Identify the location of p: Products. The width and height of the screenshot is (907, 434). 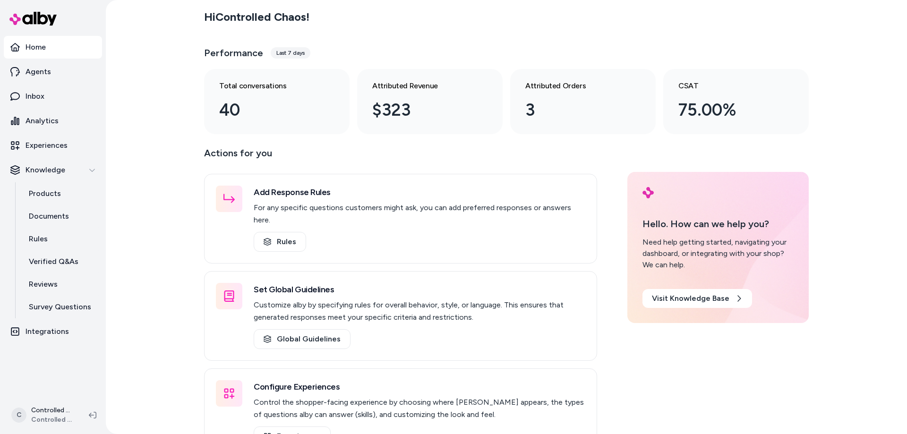
(45, 194).